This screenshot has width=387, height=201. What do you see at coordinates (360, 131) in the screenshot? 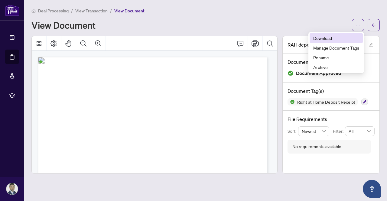
I see `span: All` at bounding box center [360, 131].